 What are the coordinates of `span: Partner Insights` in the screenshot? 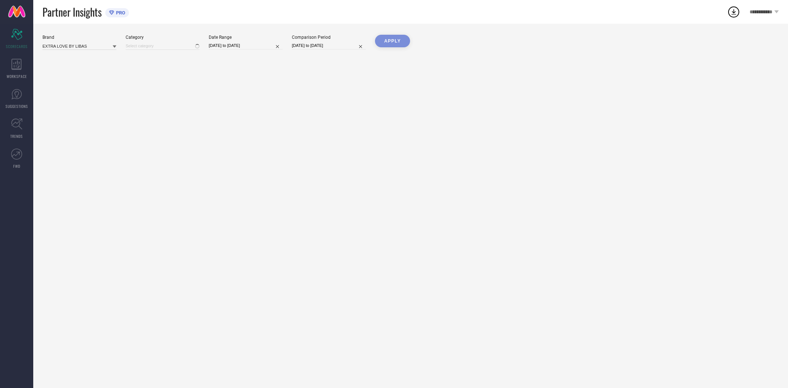 It's located at (72, 12).